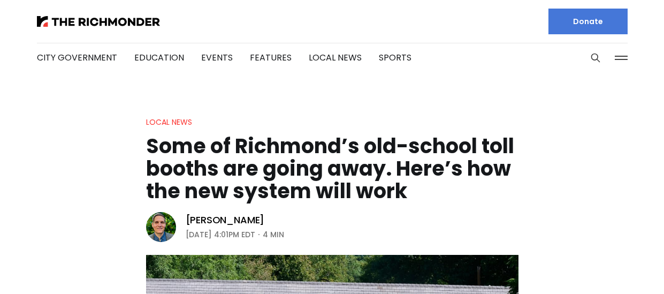 This screenshot has height=294, width=664. I want to click on a: Sports, so click(395, 57).